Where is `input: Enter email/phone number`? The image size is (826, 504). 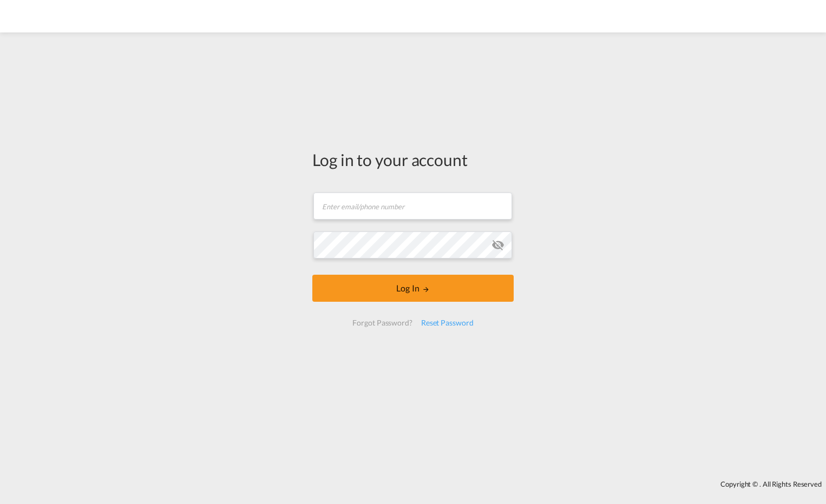 input: Enter email/phone number is located at coordinates (413, 206).